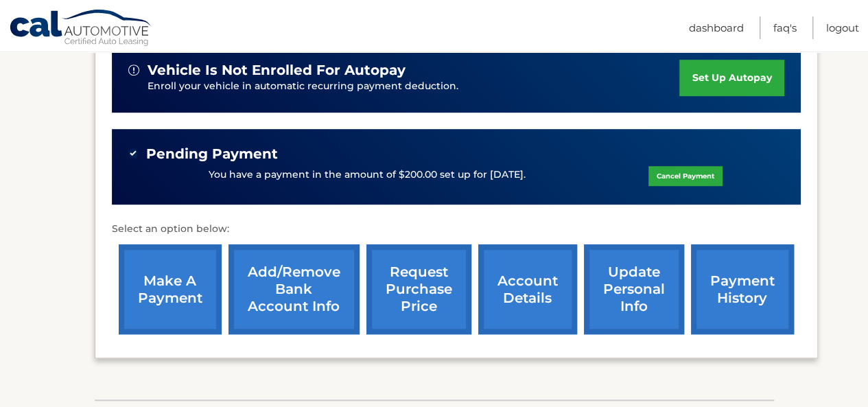 This screenshot has width=868, height=407. Describe the element at coordinates (414, 86) in the screenshot. I see `p: Enroll your vehicle in automatic recurring payment deduction.` at that location.